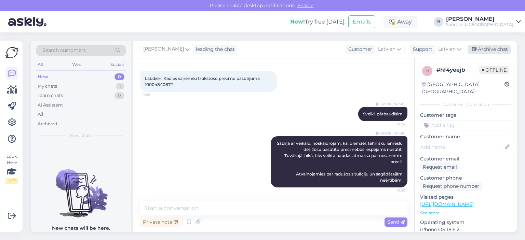 This screenshot has height=240, width=525. What do you see at coordinates (465, 213) in the screenshot?
I see `p: See more ...` at bounding box center [465, 213].